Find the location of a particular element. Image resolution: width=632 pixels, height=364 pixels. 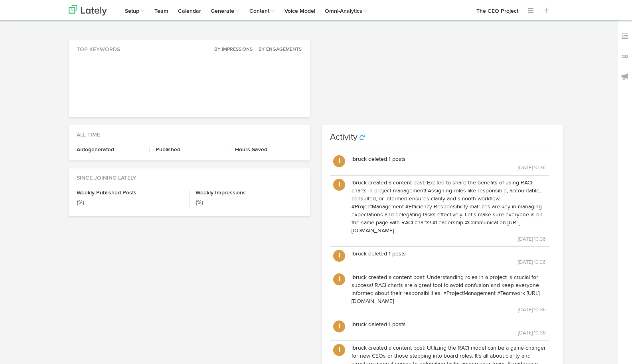

h4: Weekly Published Posts is located at coordinates (130, 193).